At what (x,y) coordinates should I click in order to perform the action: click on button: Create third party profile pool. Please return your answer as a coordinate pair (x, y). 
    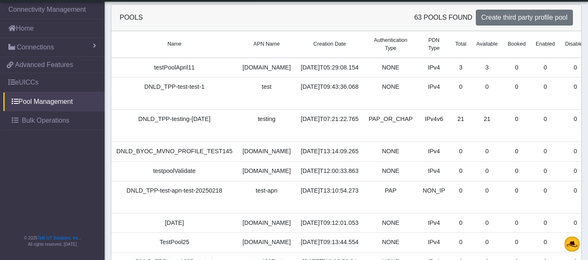
    Looking at the image, I should click on (524, 18).